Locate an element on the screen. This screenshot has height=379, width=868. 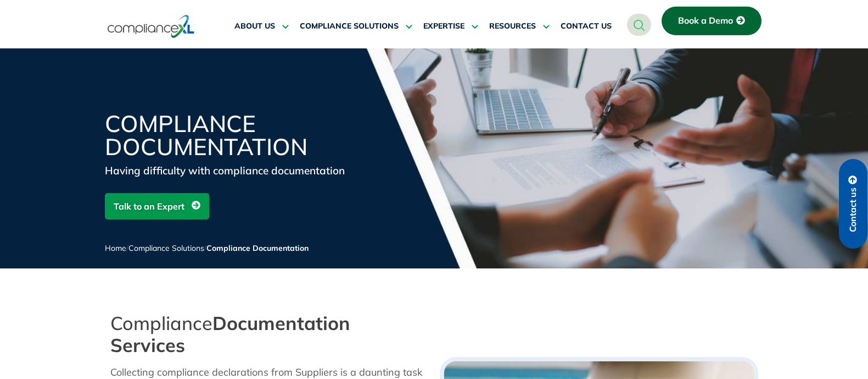
a: navsearch-button is located at coordinates (639, 24).